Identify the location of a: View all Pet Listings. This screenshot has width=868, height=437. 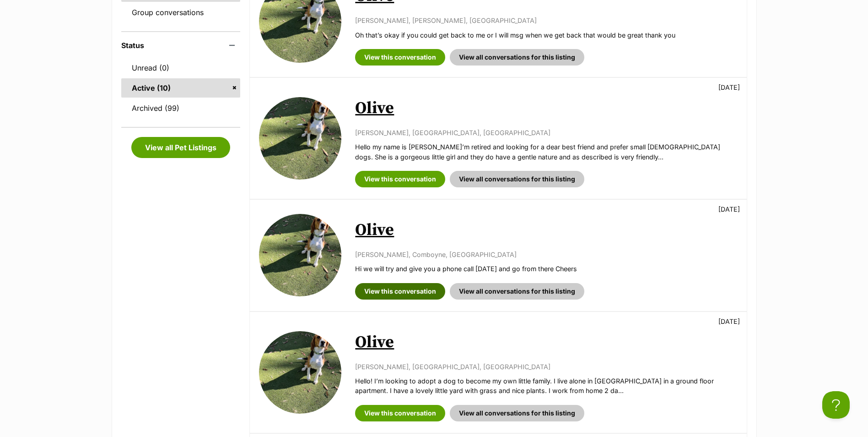
(181, 147).